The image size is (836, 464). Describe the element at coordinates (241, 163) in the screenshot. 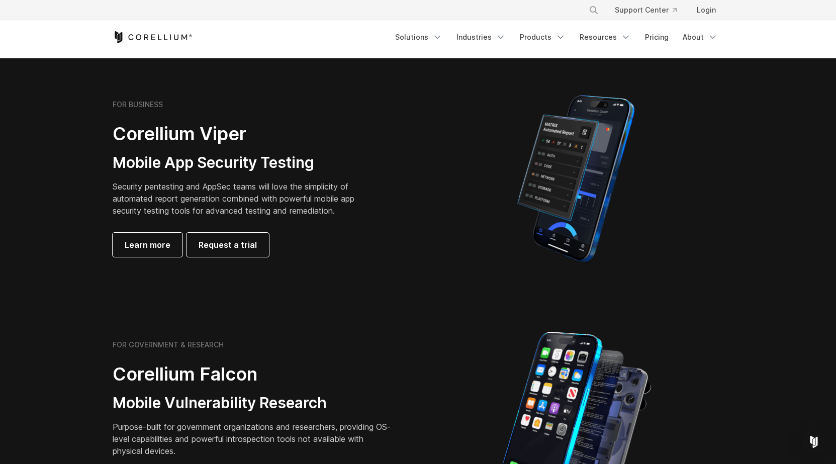

I see `h3: Mobile App Security Testing` at that location.